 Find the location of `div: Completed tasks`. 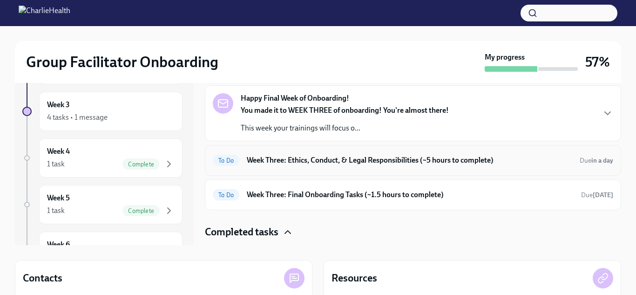

div: Completed tasks is located at coordinates (413, 232).